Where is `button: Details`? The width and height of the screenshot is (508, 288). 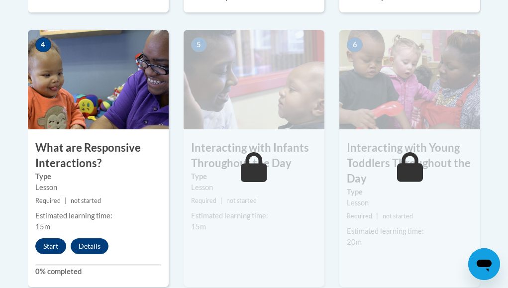
button: Details is located at coordinates (90, 246).